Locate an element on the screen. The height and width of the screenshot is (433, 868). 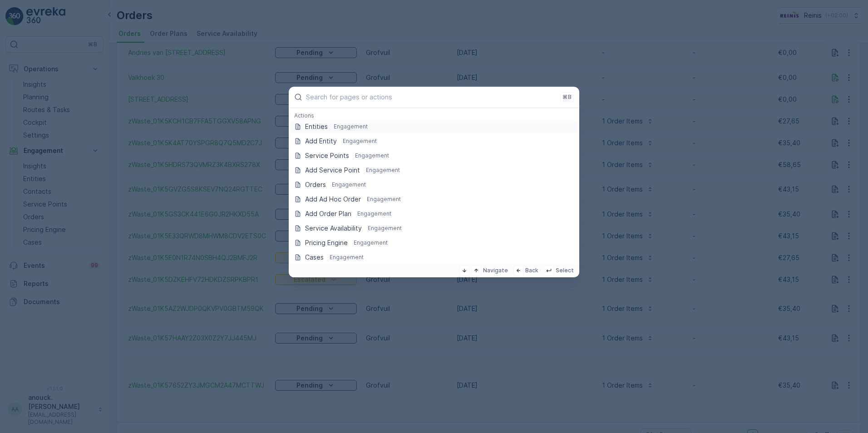
p: ⌘B is located at coordinates (567, 97).